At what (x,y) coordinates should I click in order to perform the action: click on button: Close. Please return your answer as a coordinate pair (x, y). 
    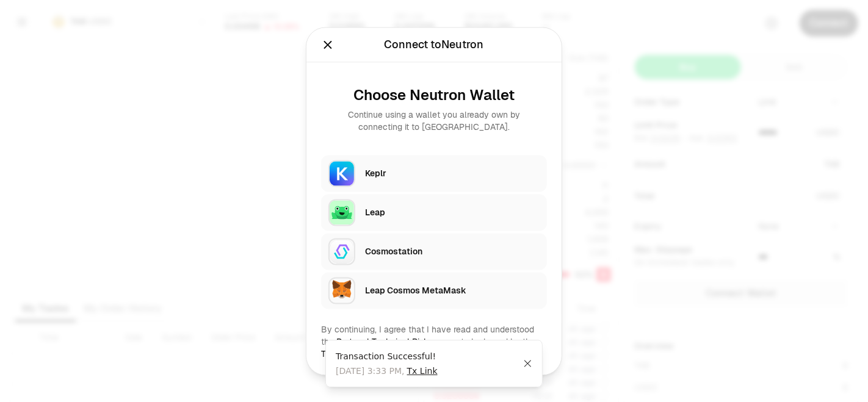
    Looking at the image, I should click on (328, 45).